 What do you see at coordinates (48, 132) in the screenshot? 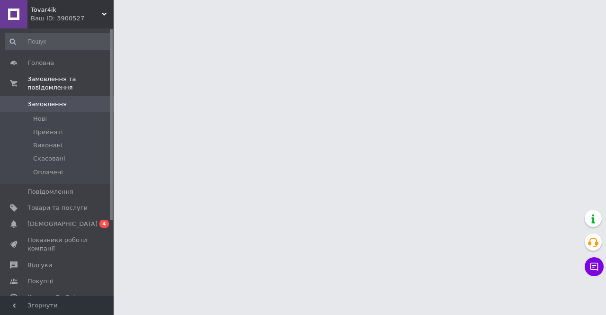
I see `span: Прийняті` at bounding box center [48, 132].